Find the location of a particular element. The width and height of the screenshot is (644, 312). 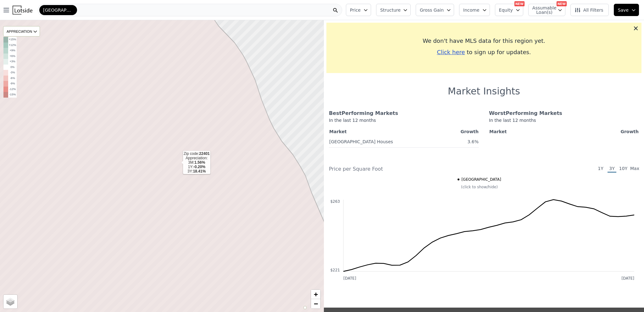

div: Price per Square Foot is located at coordinates (406, 169).